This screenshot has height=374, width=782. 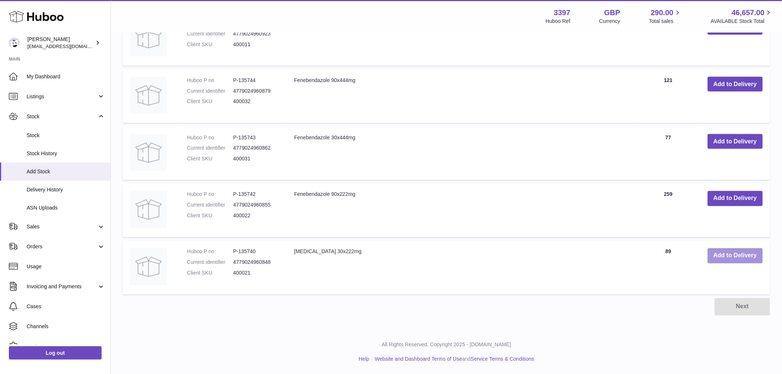 What do you see at coordinates (742, 16) in the screenshot?
I see `a: 46,657.00 AVAILABLE Stock Total` at bounding box center [742, 16].